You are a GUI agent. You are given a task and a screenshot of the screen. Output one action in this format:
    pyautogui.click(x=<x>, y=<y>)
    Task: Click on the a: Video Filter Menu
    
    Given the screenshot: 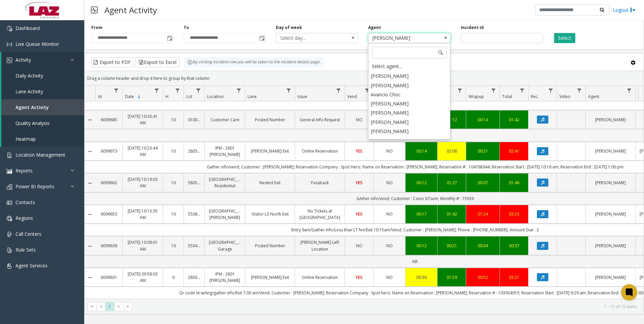 What is the action you would take?
    pyautogui.click(x=579, y=91)
    